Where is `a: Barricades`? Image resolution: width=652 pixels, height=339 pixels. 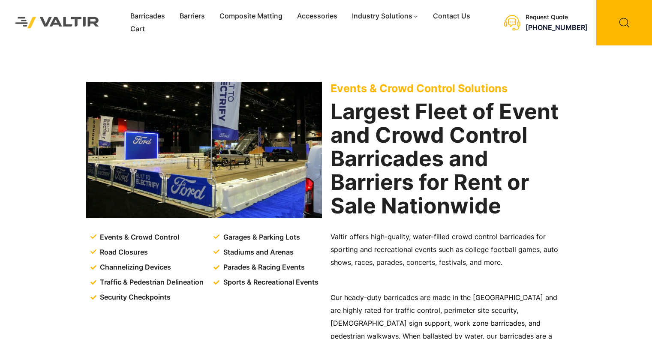 a: Barricades is located at coordinates (148, 16).